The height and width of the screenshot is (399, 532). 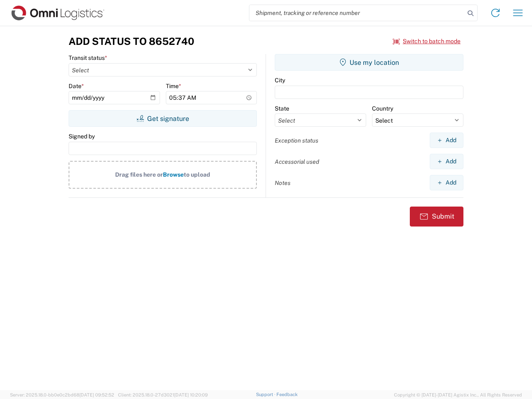 What do you see at coordinates (139, 174) in the screenshot?
I see `span: Drag files here or` at bounding box center [139, 174].